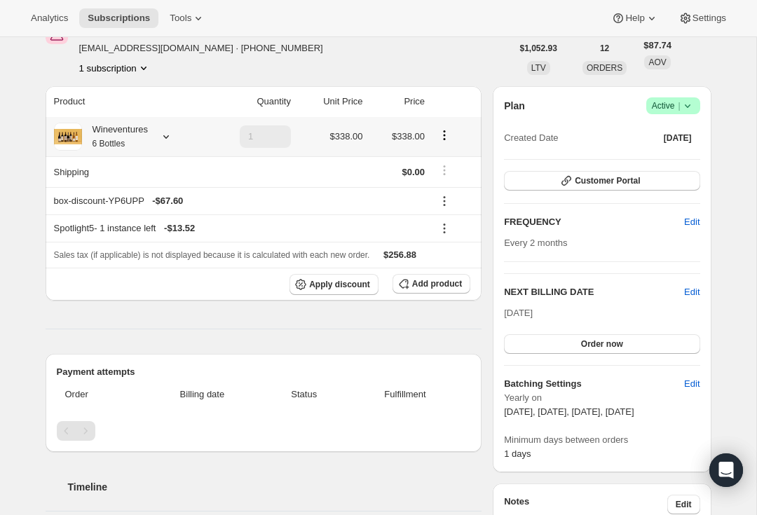  Describe the element at coordinates (49, 18) in the screenshot. I see `button: Analytics` at that location.